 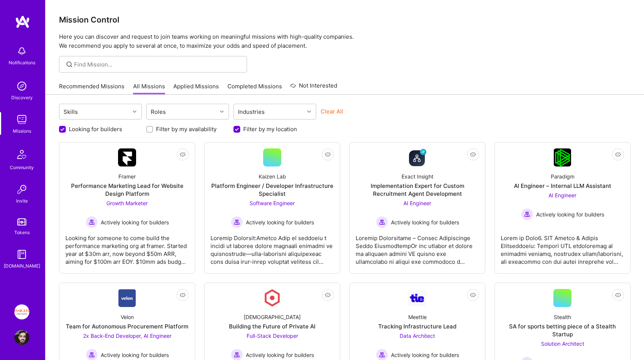 I want to click on label: Filter by my availability, so click(x=186, y=129).